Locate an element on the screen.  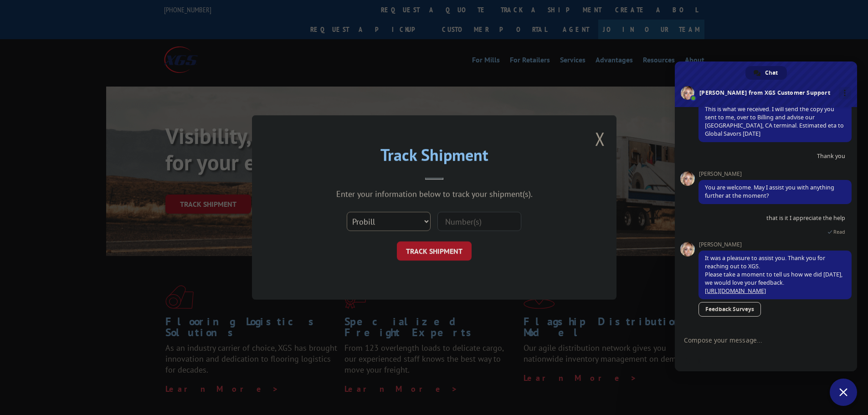
span: You are welcome. May I assist you with anything further at the moment? is located at coordinates (770, 192).